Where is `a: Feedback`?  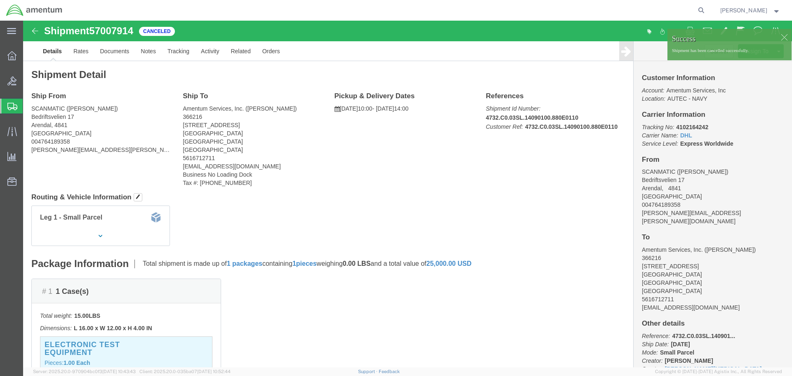
a: Feedback is located at coordinates (389, 371).